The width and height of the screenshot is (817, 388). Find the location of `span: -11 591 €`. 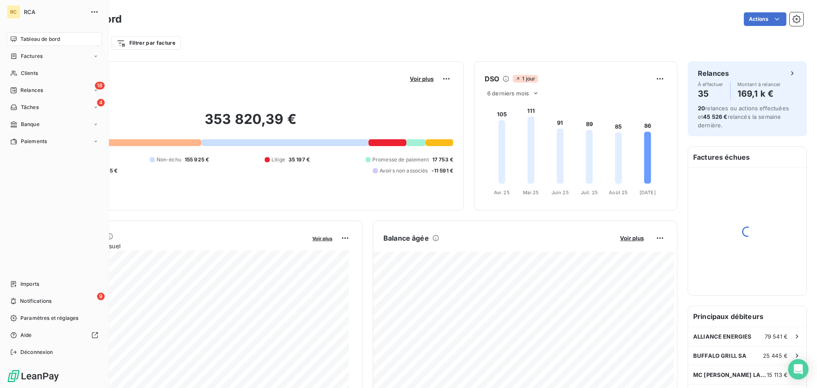

span: -11 591 € is located at coordinates (442, 171).